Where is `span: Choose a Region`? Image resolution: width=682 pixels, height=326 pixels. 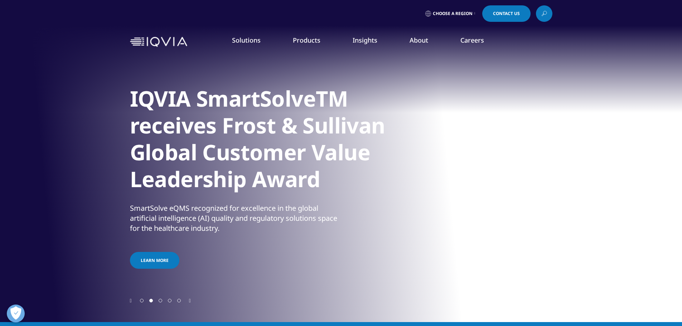
span: Choose a Region is located at coordinates (453, 14).